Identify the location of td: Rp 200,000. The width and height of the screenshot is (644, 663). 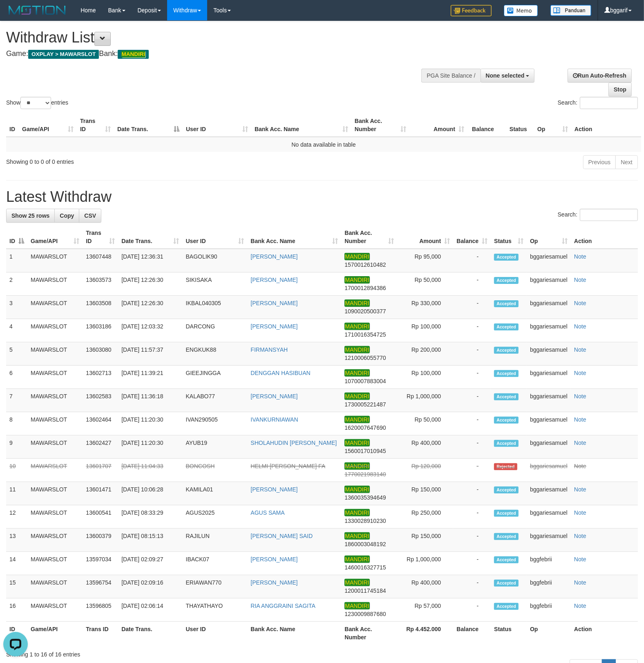
(425, 354).